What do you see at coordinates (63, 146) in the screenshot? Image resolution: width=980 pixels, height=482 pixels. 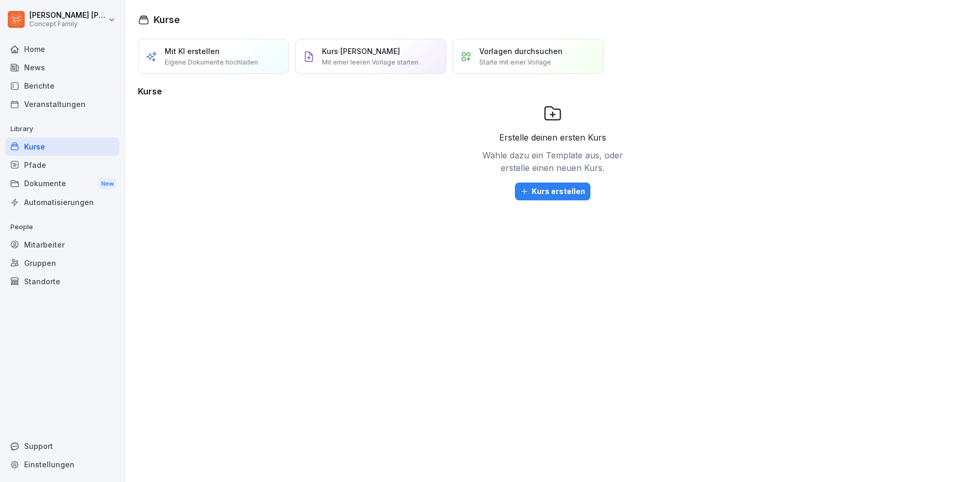 I see `div: Kurse` at bounding box center [63, 146].